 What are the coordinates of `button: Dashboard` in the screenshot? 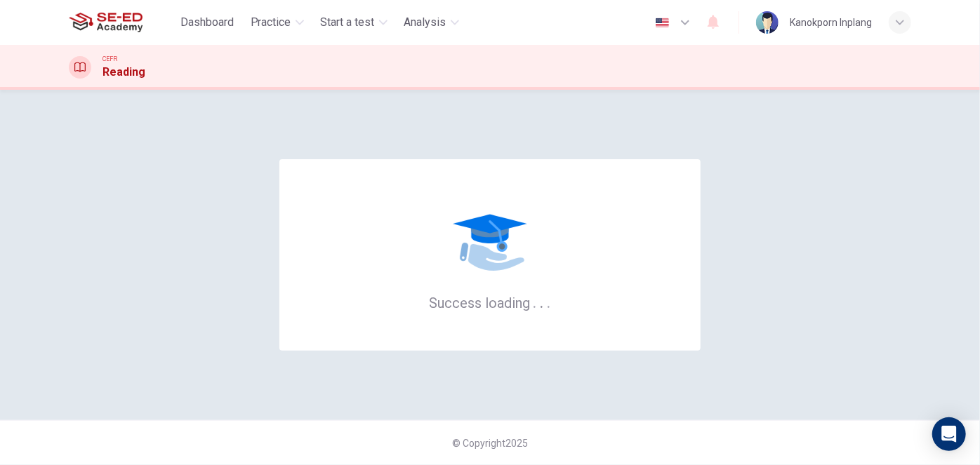 It's located at (207, 22).